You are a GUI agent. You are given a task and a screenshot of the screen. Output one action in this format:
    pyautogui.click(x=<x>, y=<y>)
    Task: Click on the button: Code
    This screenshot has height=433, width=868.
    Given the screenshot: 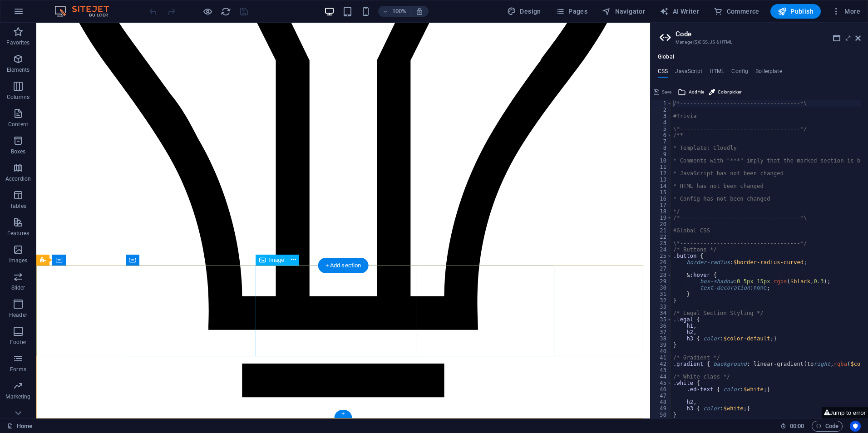 What is the action you would take?
    pyautogui.click(x=827, y=427)
    